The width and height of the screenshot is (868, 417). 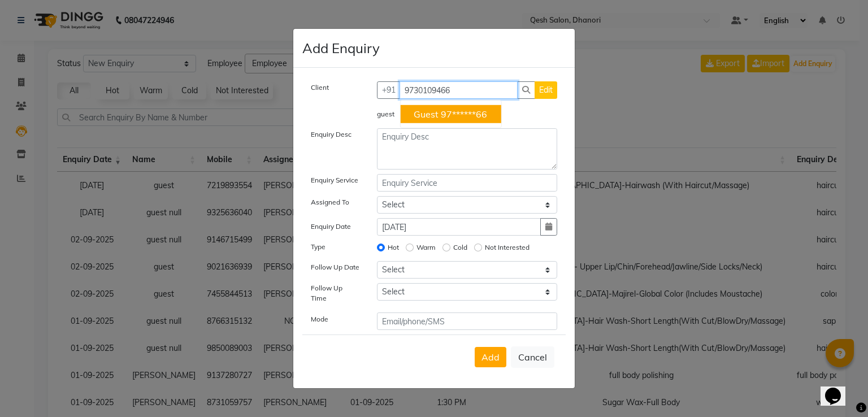 What do you see at coordinates (335, 180) in the screenshot?
I see `label: Enquiry Service` at bounding box center [335, 180].